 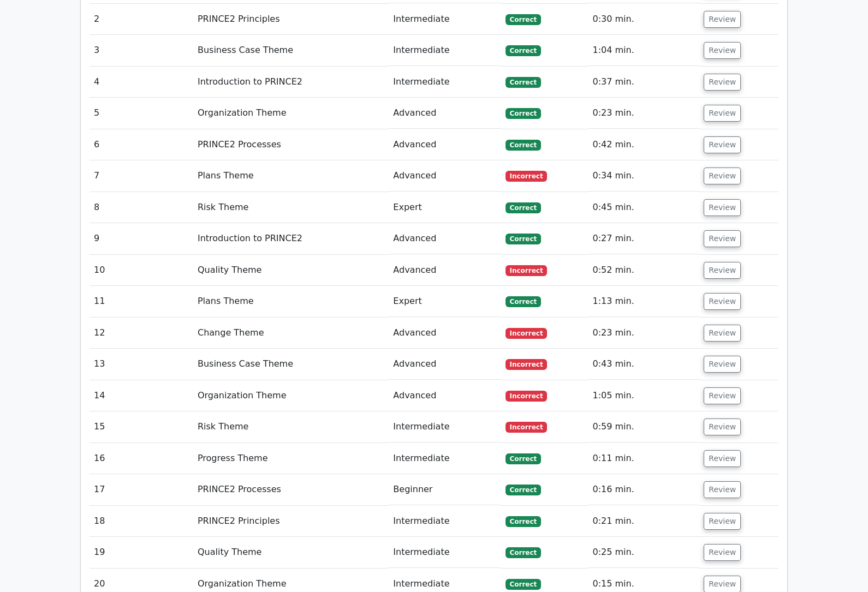 I want to click on td: 5, so click(x=141, y=113).